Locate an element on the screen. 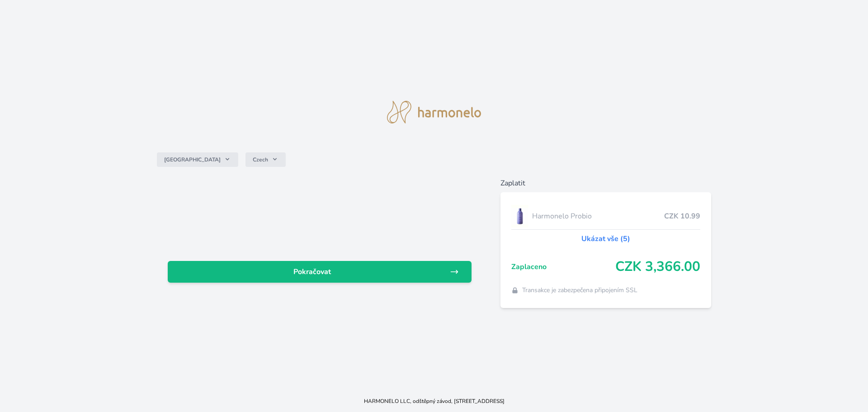  span: CZK 3,366.00 is located at coordinates (657, 267).